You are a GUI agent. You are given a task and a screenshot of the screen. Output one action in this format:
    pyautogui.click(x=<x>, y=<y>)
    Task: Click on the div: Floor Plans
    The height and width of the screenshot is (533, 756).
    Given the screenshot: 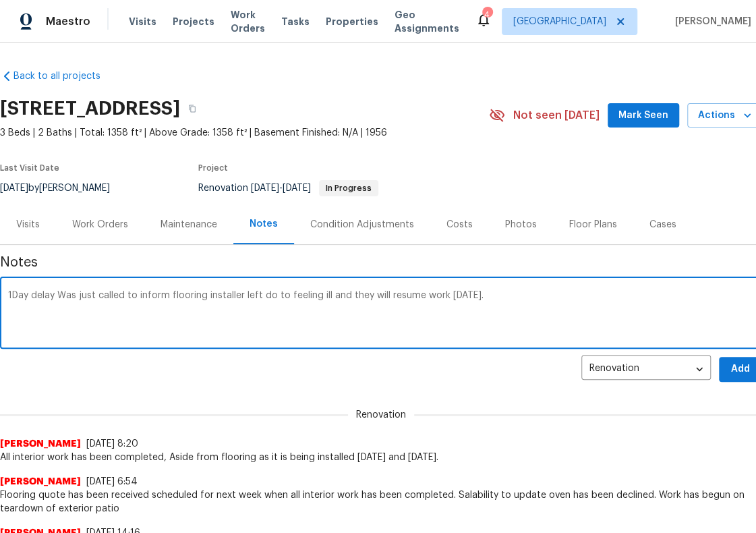 What is the action you would take?
    pyautogui.click(x=593, y=225)
    